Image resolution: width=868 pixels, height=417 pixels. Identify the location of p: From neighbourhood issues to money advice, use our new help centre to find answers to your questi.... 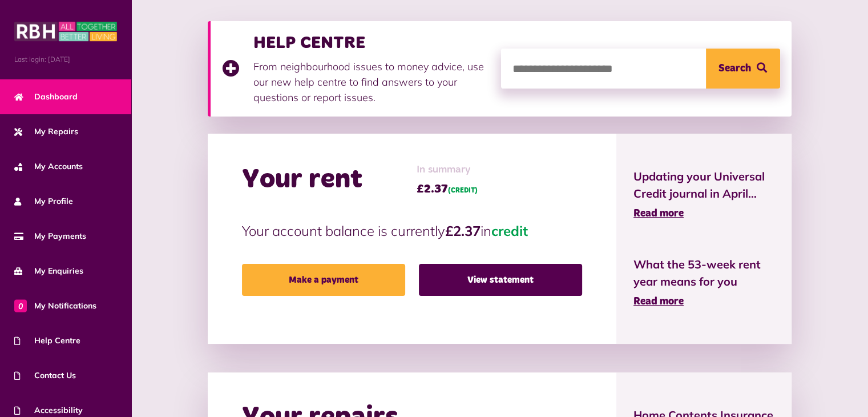
(371, 82).